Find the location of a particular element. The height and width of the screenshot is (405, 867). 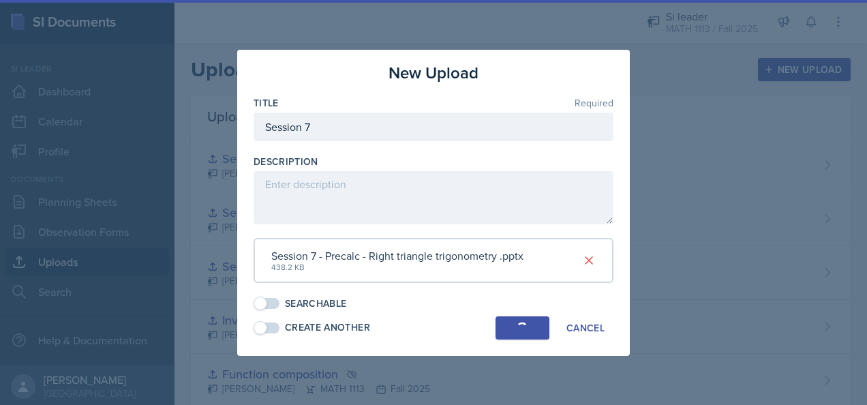

div: Session 7 - Precalc - Right triangle trigonometry .pptx is located at coordinates (397, 256).